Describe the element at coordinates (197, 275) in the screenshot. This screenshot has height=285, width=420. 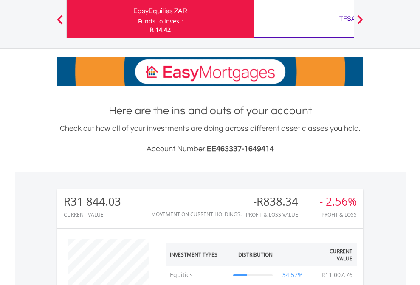
I see `td: Equities` at that location.